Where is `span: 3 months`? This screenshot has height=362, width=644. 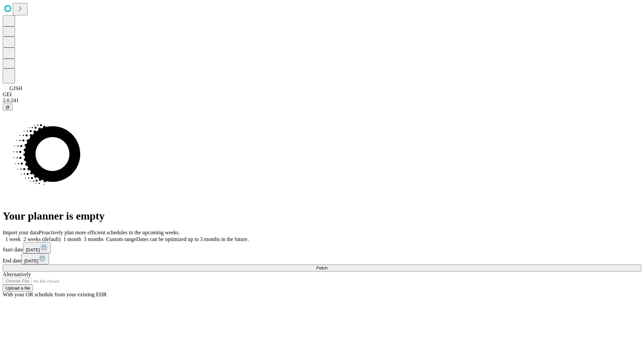 span: 3 months is located at coordinates (94, 239).